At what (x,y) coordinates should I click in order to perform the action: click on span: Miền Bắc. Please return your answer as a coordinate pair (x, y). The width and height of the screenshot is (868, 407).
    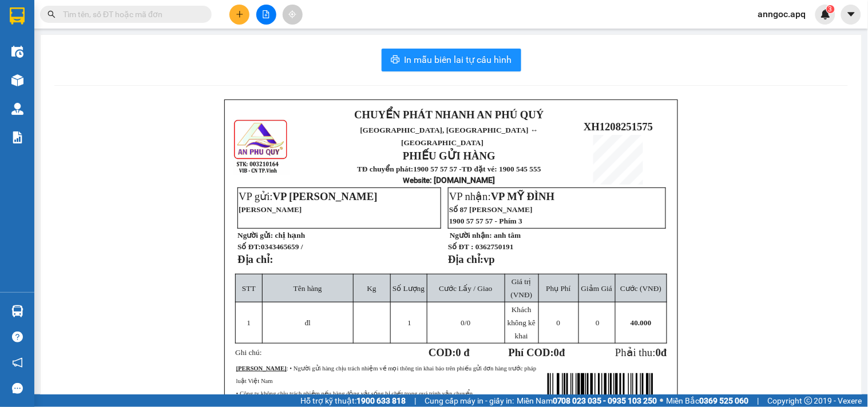
    Looking at the image, I should click on (708, 400).